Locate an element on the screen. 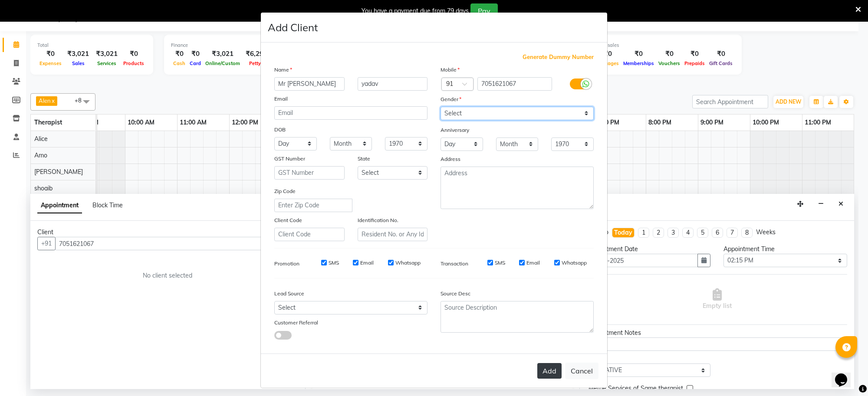  input: Email is located at coordinates (351, 113).